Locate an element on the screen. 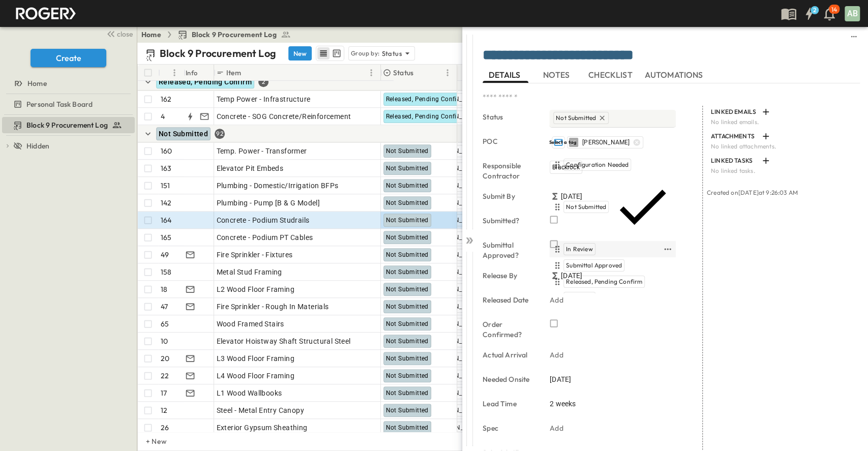  span: Fire Sprinkler - Rough In Materials is located at coordinates (272, 307).